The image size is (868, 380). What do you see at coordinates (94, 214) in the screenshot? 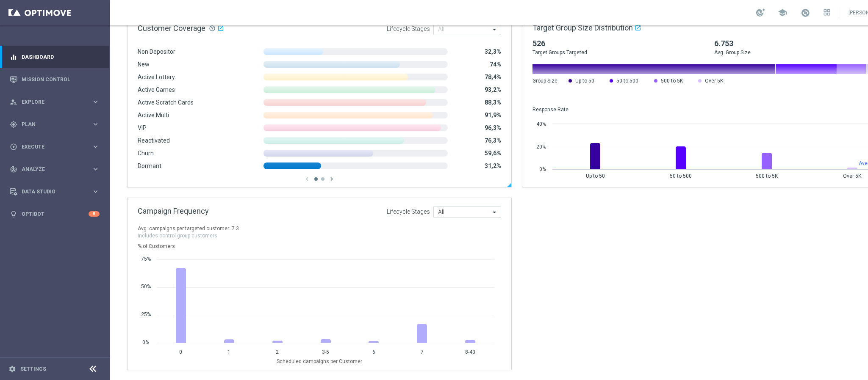
I see `div: 8` at bounding box center [94, 214].